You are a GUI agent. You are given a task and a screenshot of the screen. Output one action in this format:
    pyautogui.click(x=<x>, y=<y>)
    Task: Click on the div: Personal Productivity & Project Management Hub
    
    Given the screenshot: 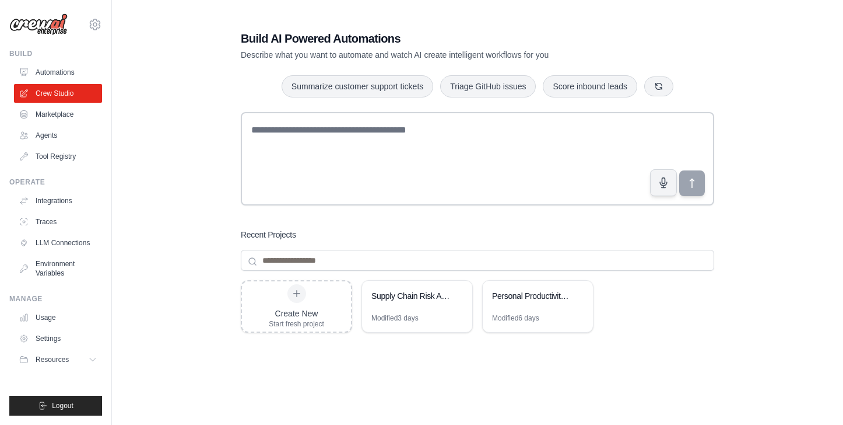 What is the action you would take?
    pyautogui.click(x=532, y=296)
    